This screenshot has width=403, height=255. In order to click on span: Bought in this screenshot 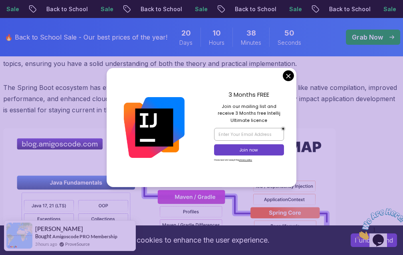, I will do `click(43, 236)`.